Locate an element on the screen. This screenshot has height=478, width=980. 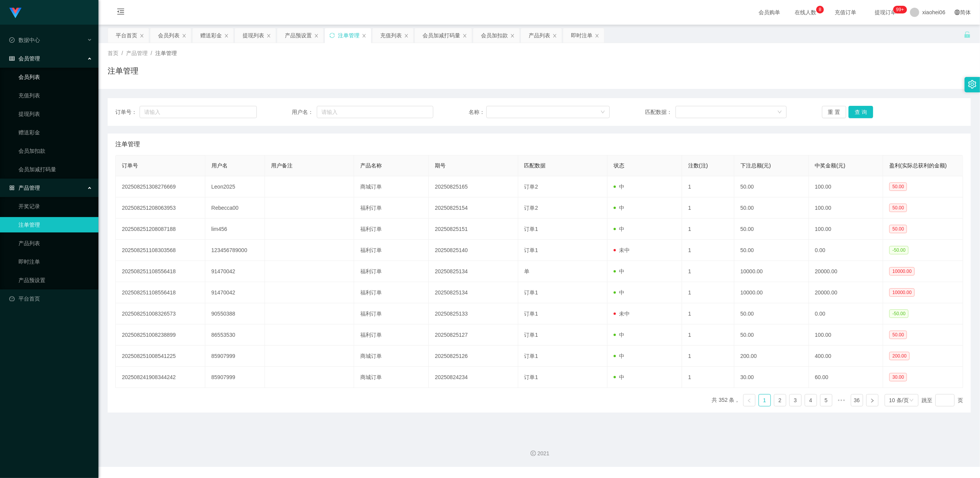
li: 4 is located at coordinates (811, 400).